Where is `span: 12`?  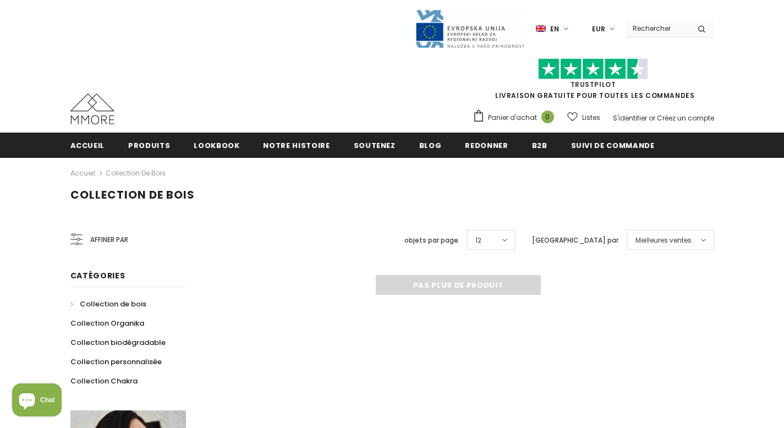 span: 12 is located at coordinates (478, 241).